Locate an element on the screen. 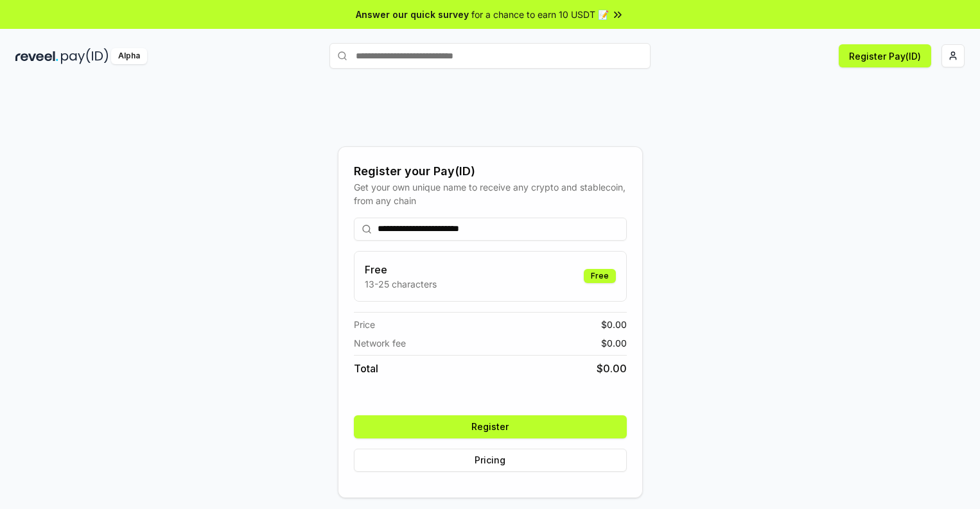  div: Get your own unique name to receive any crypto and stablecoin, from any chain is located at coordinates (490, 194).